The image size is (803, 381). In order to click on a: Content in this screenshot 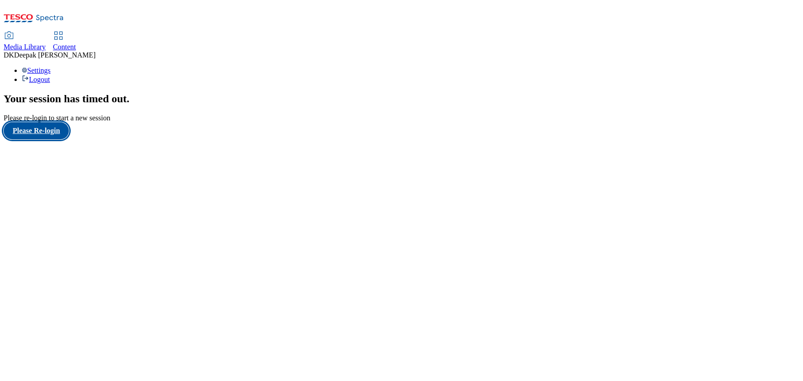, I will do `click(64, 42)`.